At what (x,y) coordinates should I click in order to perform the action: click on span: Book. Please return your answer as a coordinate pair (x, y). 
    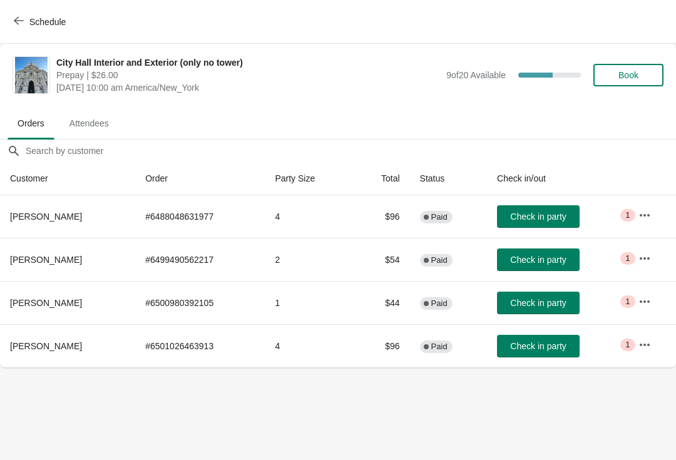
    Looking at the image, I should click on (628, 75).